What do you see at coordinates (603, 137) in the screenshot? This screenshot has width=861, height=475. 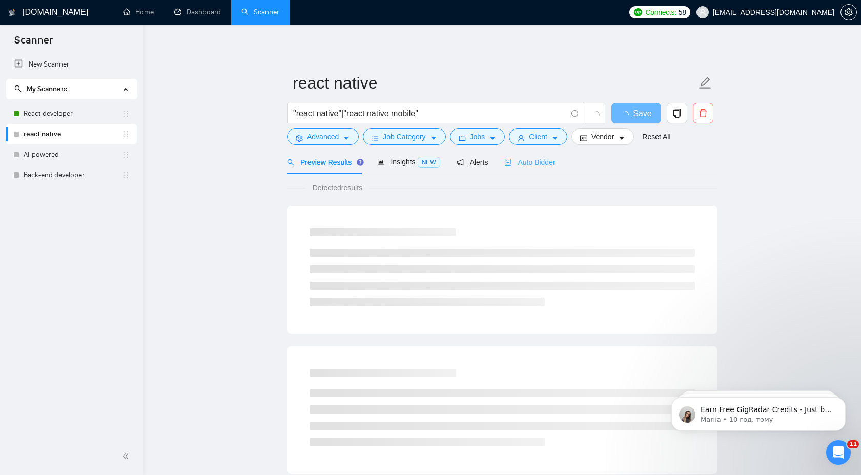 I see `button: idcardVendorcaret-down` at bounding box center [603, 137].